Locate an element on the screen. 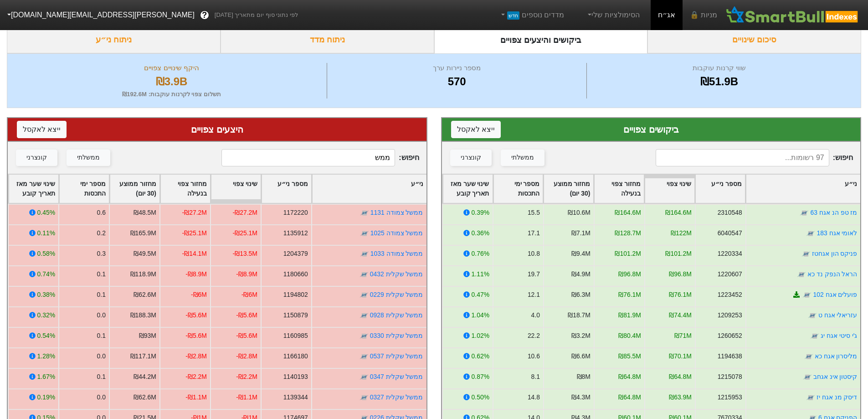 This screenshot has height=419, width=868. div: ₪96.8M is located at coordinates (680, 274).